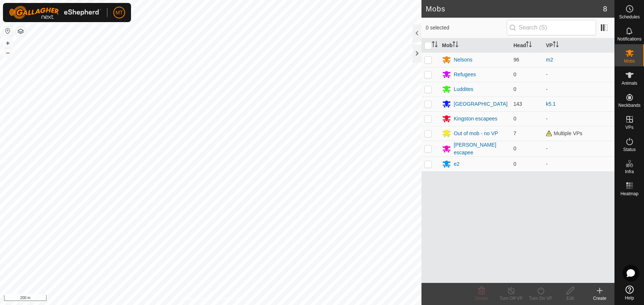  What do you see at coordinates (571, 299) in the screenshot?
I see `div: Edit` at bounding box center [571, 299].